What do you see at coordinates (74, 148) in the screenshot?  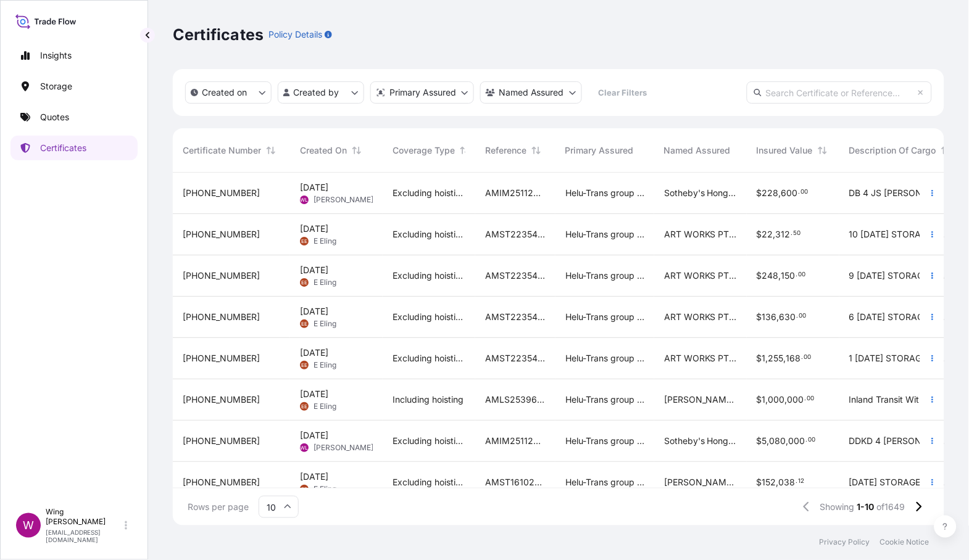 I see `a: Certificates` at bounding box center [74, 148].